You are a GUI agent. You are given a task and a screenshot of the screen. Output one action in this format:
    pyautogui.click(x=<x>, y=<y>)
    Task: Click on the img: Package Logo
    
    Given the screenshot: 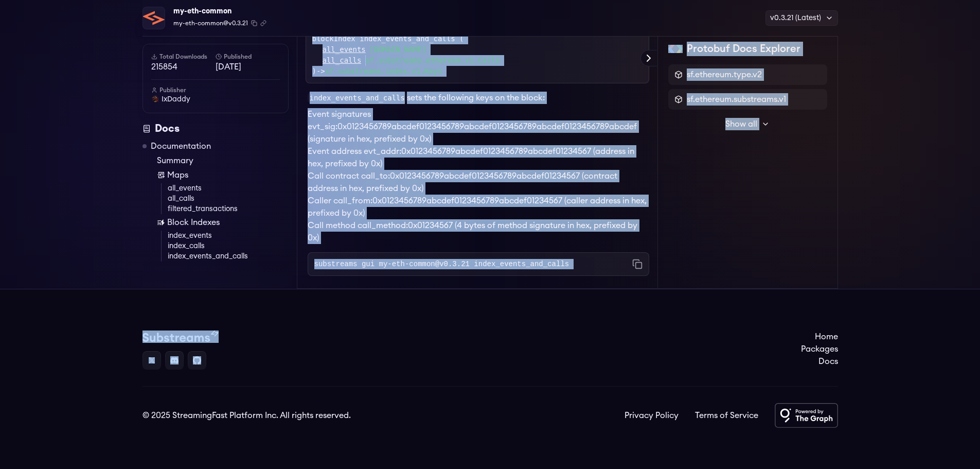 What is the action you would take?
    pyautogui.click(x=154, y=18)
    